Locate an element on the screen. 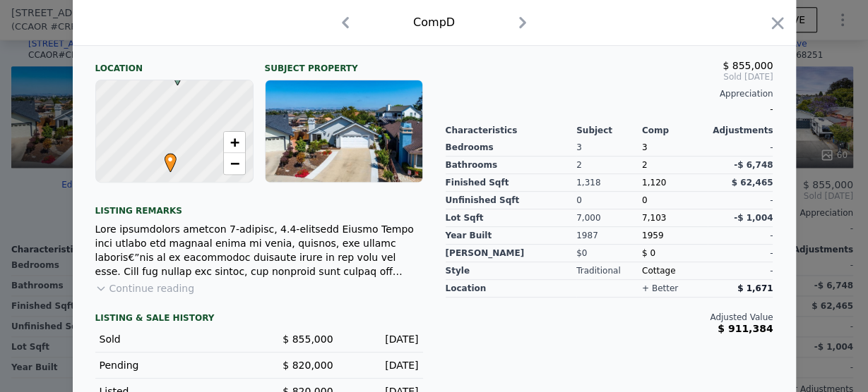  button: Continue reading is located at coordinates (144, 288).